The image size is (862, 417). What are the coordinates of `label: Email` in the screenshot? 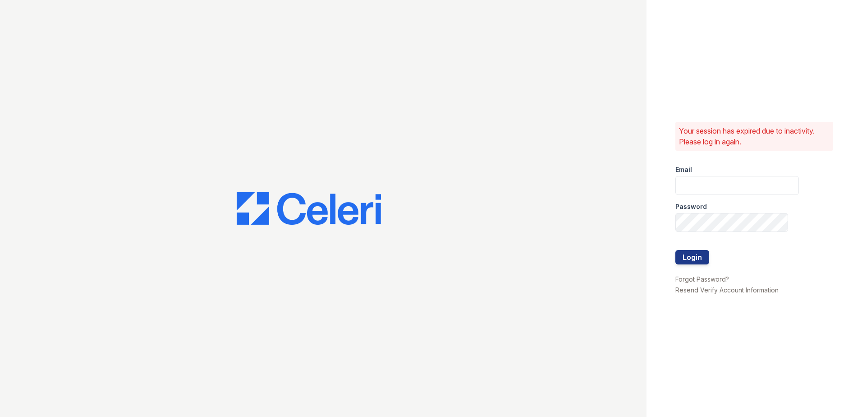 It's located at (684, 170).